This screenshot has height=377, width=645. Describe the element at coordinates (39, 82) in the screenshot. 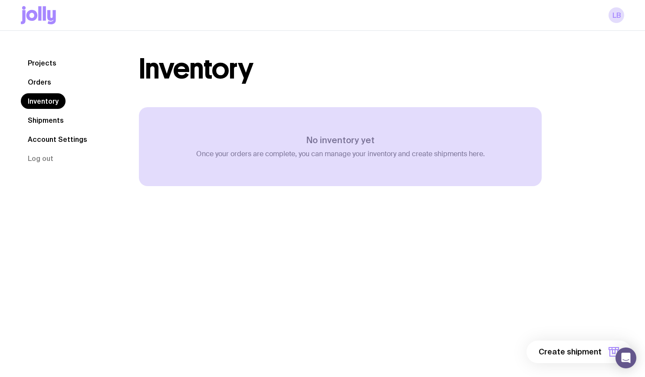

I see `a: Orders` at that location.